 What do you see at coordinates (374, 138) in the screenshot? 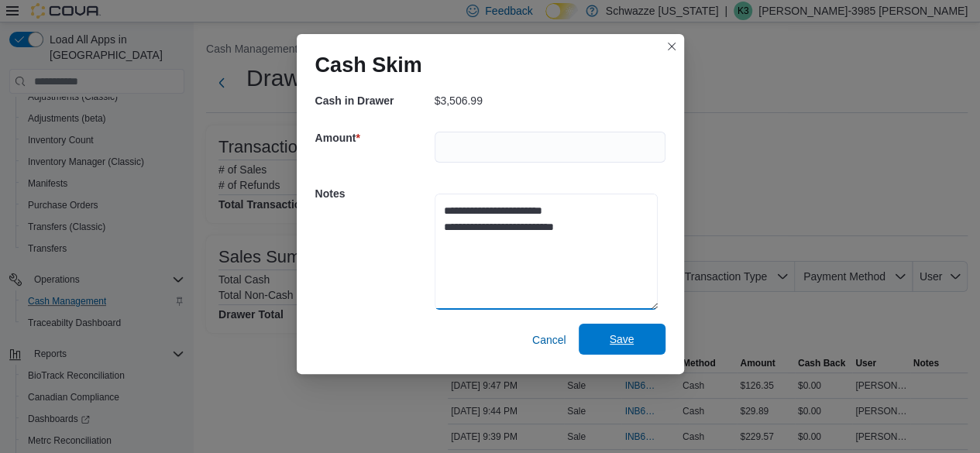
I see `h5: Amount` at bounding box center [374, 138].